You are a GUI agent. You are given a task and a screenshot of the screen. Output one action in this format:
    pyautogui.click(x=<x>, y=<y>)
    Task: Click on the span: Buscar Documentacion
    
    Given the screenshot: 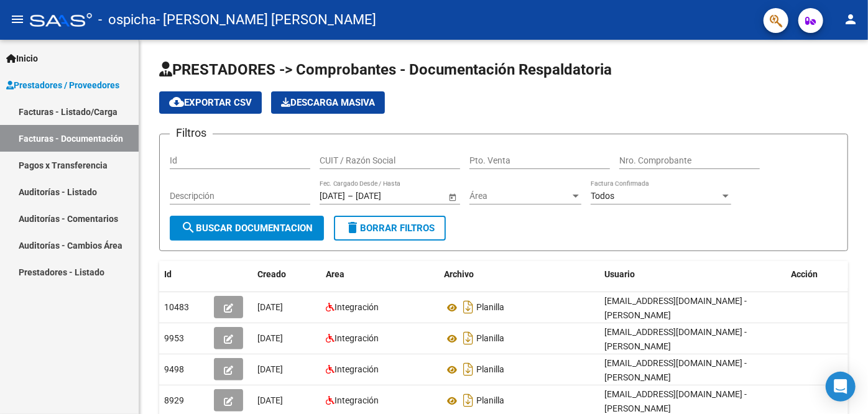 What is the action you would take?
    pyautogui.click(x=247, y=228)
    